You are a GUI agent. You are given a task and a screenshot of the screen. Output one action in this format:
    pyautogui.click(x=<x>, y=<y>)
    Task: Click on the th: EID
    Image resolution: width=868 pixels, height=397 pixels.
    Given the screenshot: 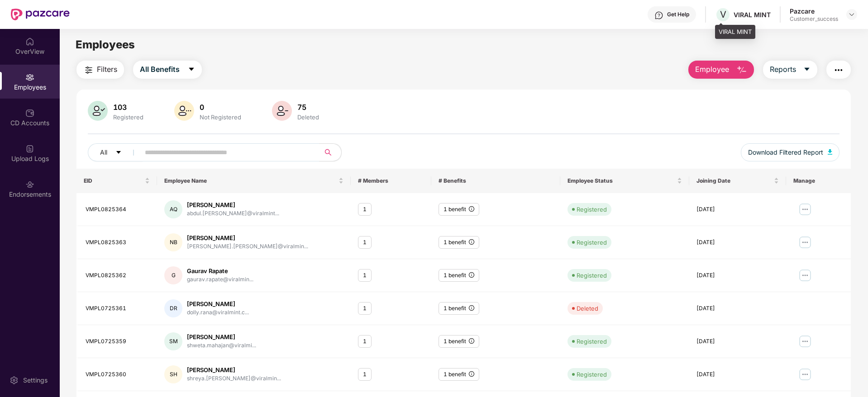 What is the action you would take?
    pyautogui.click(x=117, y=181)
    